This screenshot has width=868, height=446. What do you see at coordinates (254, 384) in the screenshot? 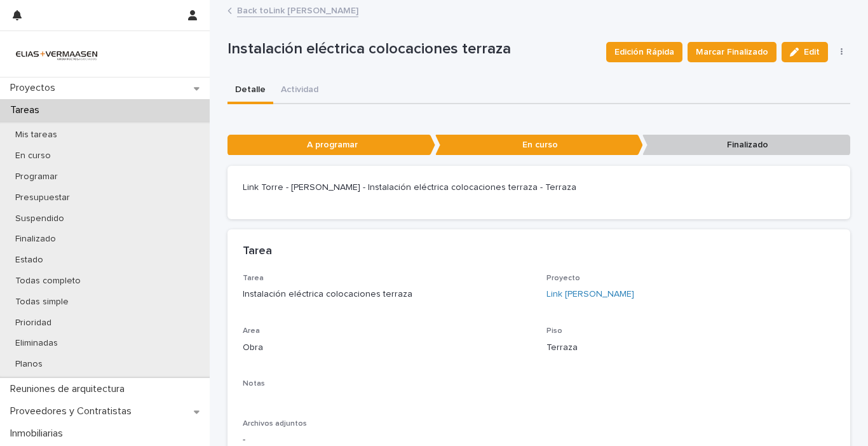
I see `span: Notas` at bounding box center [254, 384].